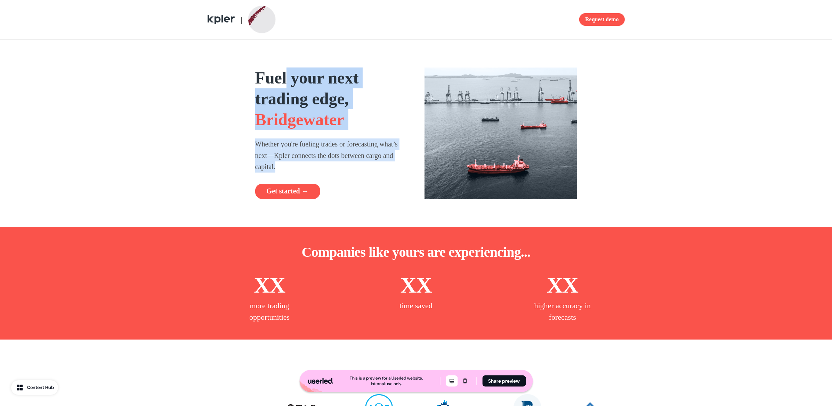 This screenshot has height=406, width=832. What do you see at coordinates (386, 383) in the screenshot?
I see `div: Internal use only.` at bounding box center [386, 383].